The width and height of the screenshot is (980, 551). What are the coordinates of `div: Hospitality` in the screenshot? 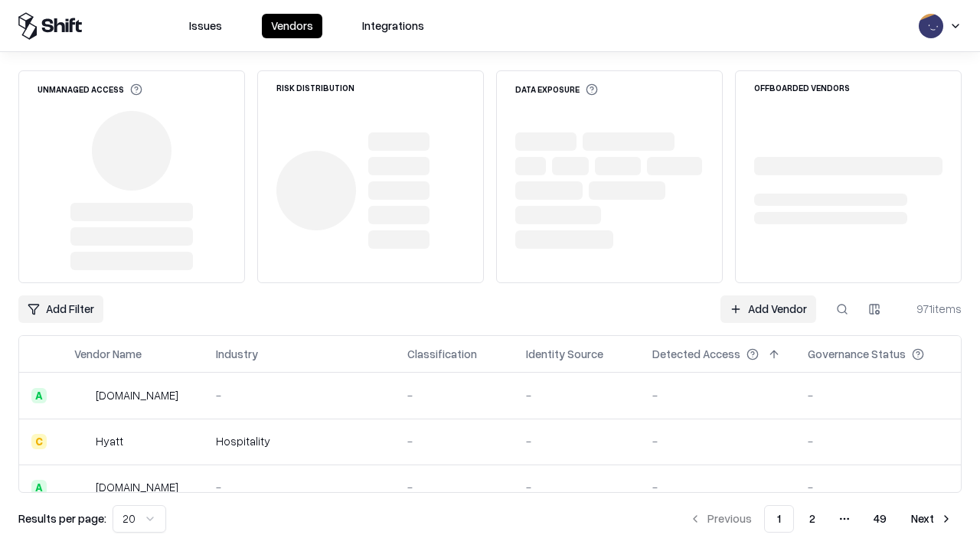 It's located at (299, 441).